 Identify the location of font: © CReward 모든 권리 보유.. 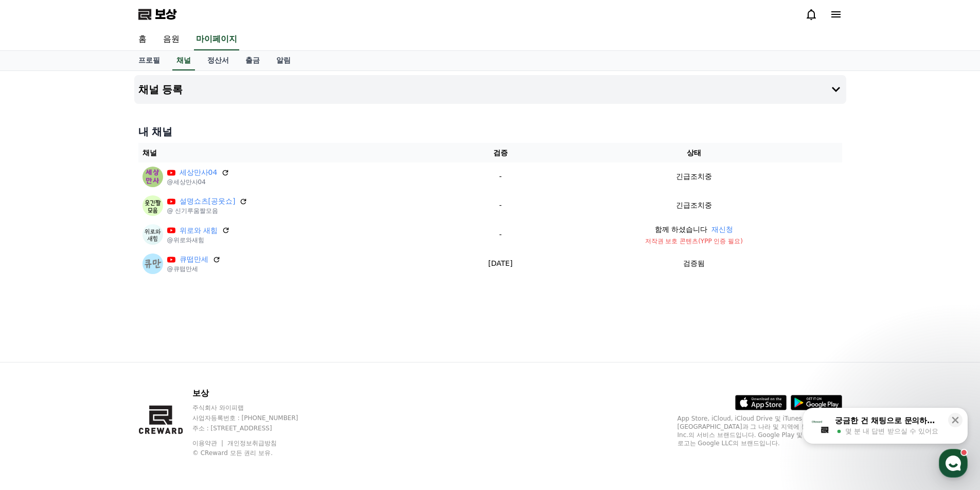
(232, 452).